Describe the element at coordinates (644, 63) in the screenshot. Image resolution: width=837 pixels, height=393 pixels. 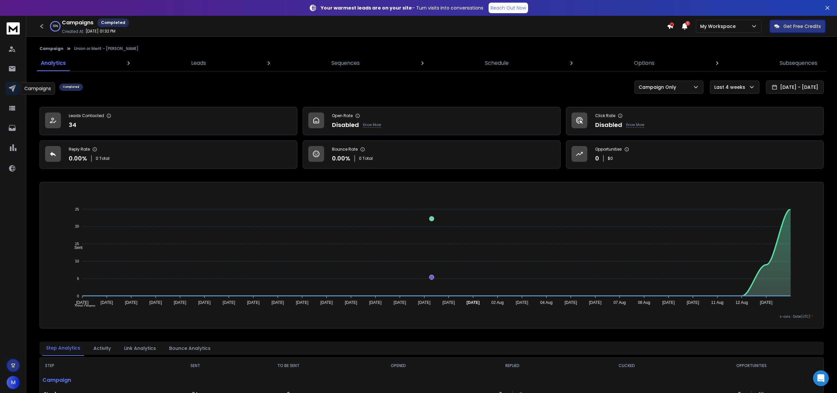
I see `p: Options` at that location.